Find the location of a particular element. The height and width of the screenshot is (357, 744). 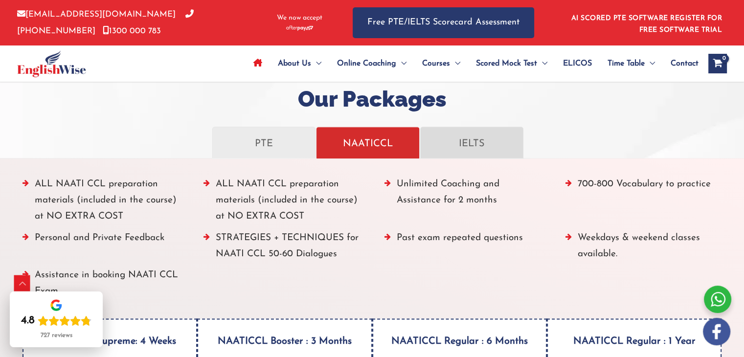

img: Afterpay-Logo is located at coordinates (299, 28).